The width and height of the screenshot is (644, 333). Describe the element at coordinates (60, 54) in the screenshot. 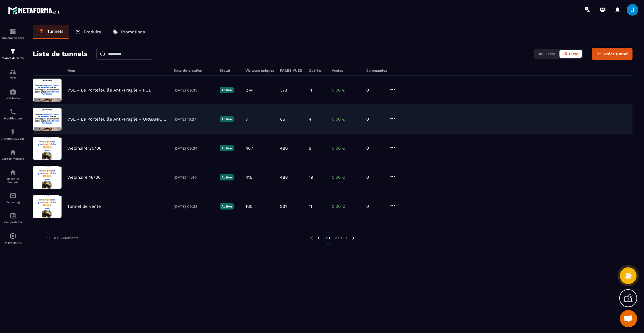

I see `h2: Liste de tunnels` at that location.